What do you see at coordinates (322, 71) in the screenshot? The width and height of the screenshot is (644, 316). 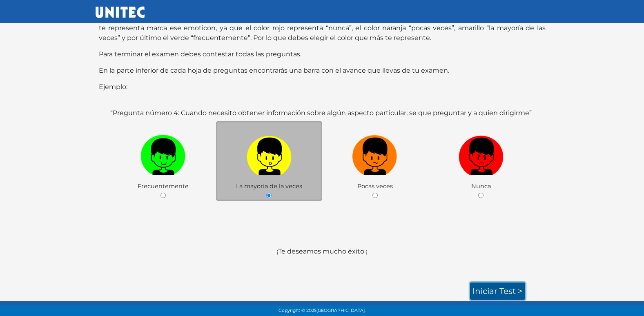 I see `p: En la parte inferior de cada hoja de preguntas encontrarás una barra con el avance que llevas de ...` at bounding box center [322, 71].